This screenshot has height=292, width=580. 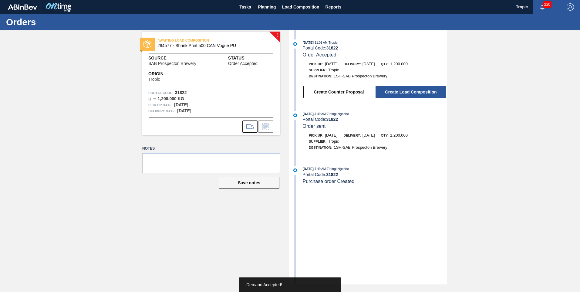 I want to click on span: Origin, so click(x=162, y=74).